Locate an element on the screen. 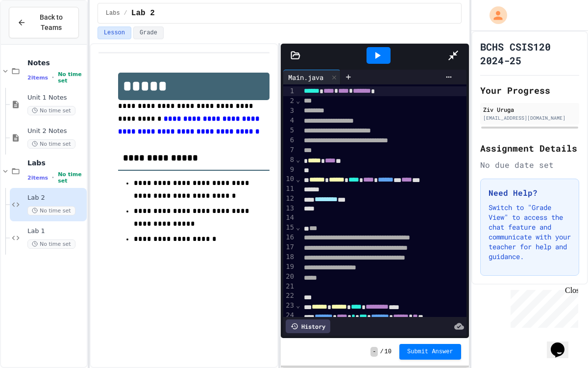 This screenshot has height=368, width=588. div: 7 is located at coordinates (290, 150).